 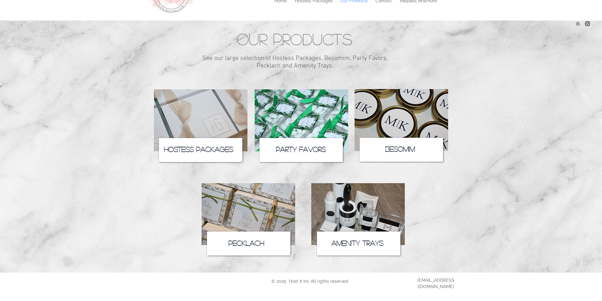 What do you see at coordinates (578, 24) in the screenshot?
I see `img: Blogger` at bounding box center [578, 24].